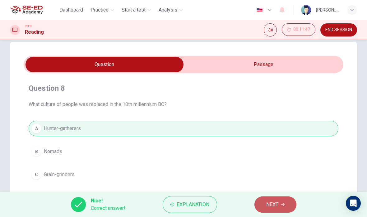 Image resolution: width=367 pixels, height=217 pixels. Describe the element at coordinates (184, 88) in the screenshot. I see `h4: Question 8` at that location.